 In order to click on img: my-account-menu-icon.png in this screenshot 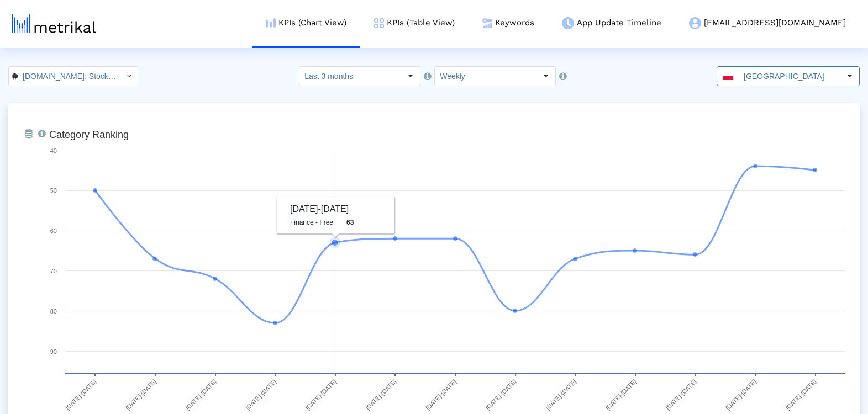, I will do `click(695, 23)`.